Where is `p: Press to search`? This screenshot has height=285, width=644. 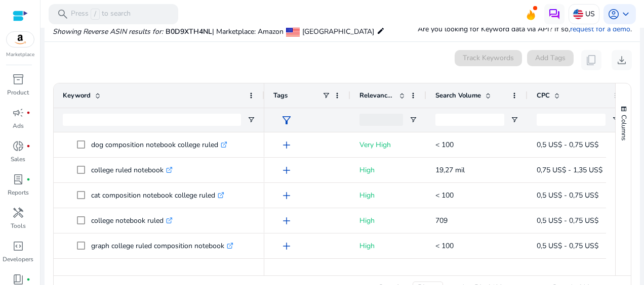 p: Press to search is located at coordinates (101, 14).